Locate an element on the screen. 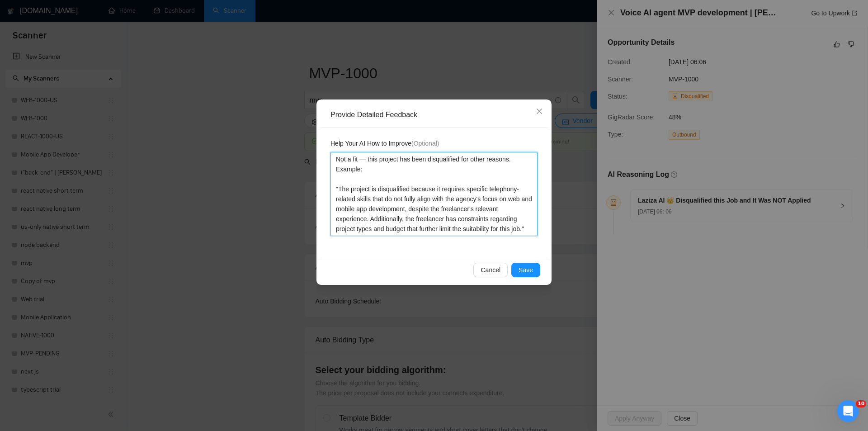 The height and width of the screenshot is (431, 868). textarea: Not a fit — this project has been disqualified for other reasons. Example: "The project is disqua... is located at coordinates (434, 194).